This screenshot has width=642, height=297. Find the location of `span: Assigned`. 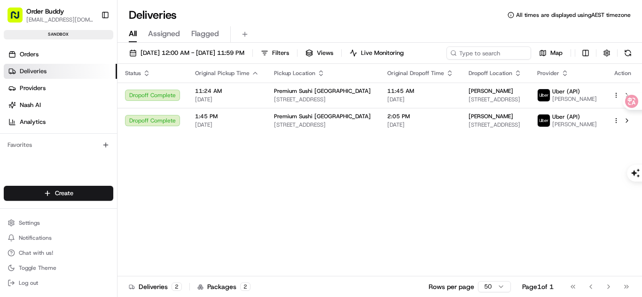

span: Assigned is located at coordinates (164, 34).